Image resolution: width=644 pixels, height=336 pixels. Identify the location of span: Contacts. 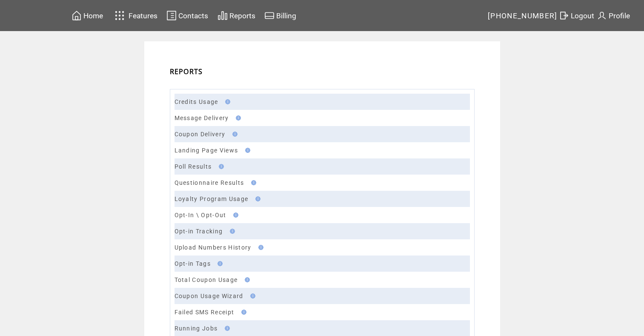
(193, 16).